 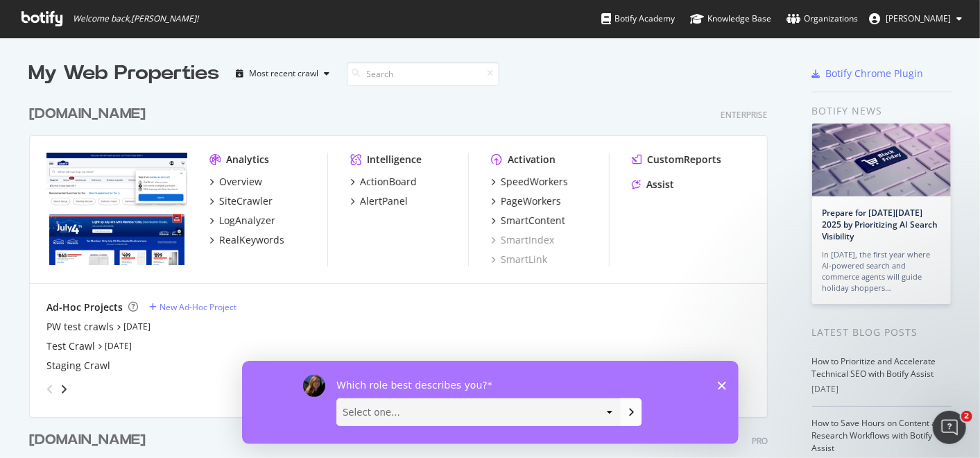 I want to click on a: SmartIndex, so click(x=523, y=240).